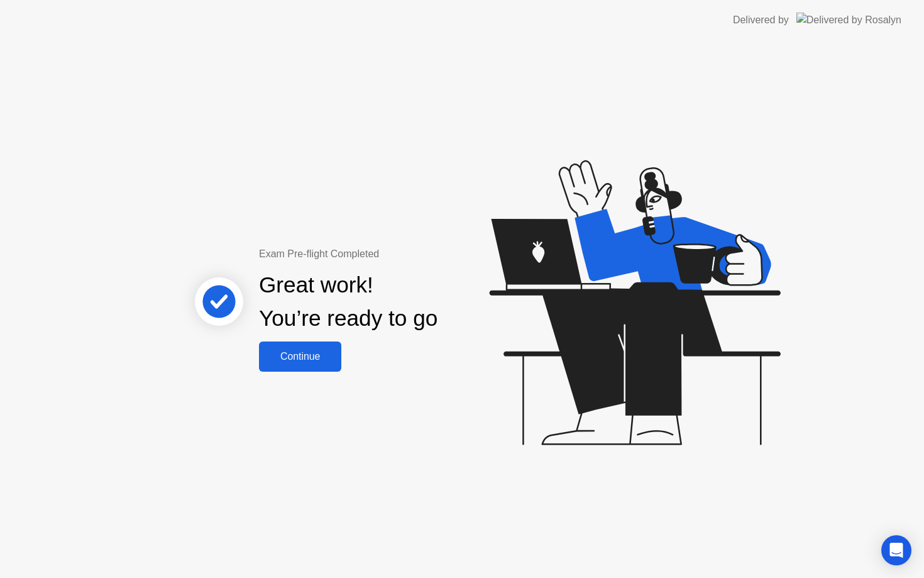 This screenshot has width=924, height=578. I want to click on div: Open Intercom Messenger, so click(896, 550).